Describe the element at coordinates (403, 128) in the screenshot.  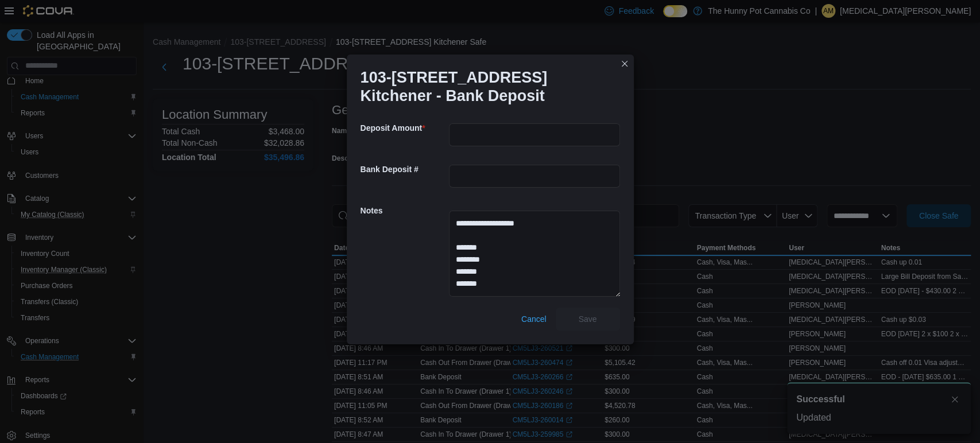
I see `h5: Deposit Amount` at that location.